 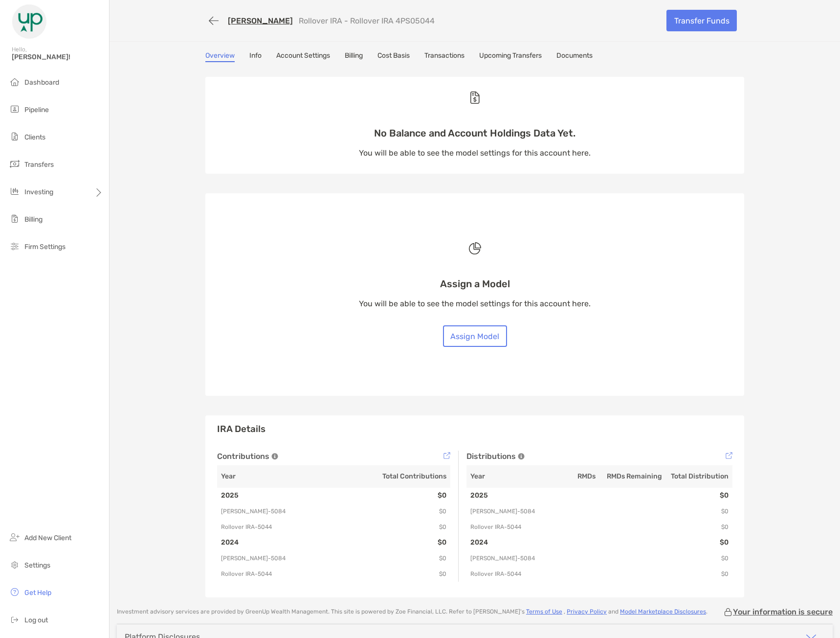 I want to click on a: Transfer Funds, so click(x=702, y=21).